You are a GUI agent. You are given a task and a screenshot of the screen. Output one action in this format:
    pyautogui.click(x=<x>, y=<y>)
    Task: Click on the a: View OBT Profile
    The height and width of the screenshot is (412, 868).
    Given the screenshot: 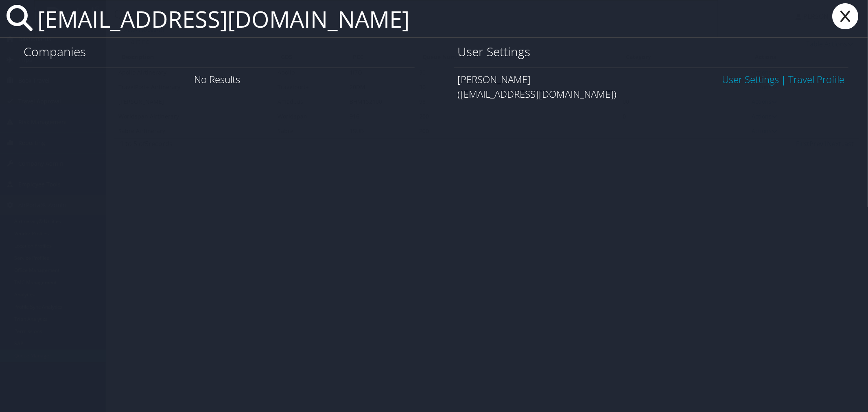 What is the action you would take?
    pyautogui.click(x=816, y=79)
    